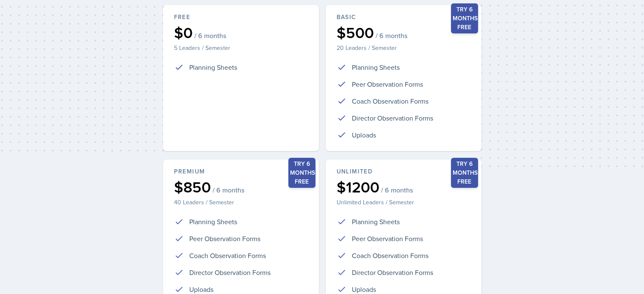 This screenshot has width=644, height=294. Describe the element at coordinates (241, 17) in the screenshot. I see `div: Free` at that location.